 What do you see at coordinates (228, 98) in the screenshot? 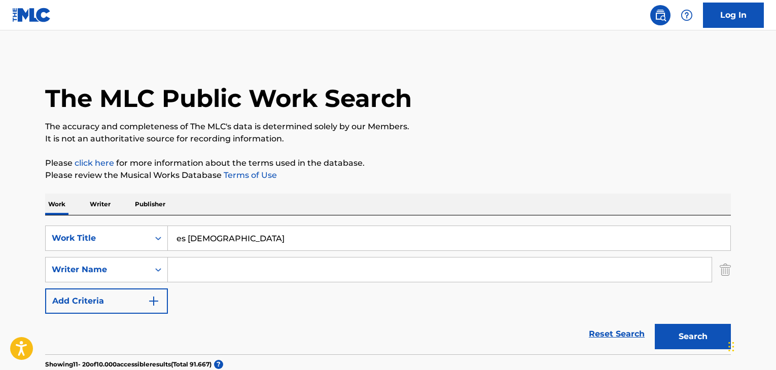
I see `h1: The MLC Public Work Search` at bounding box center [228, 98].